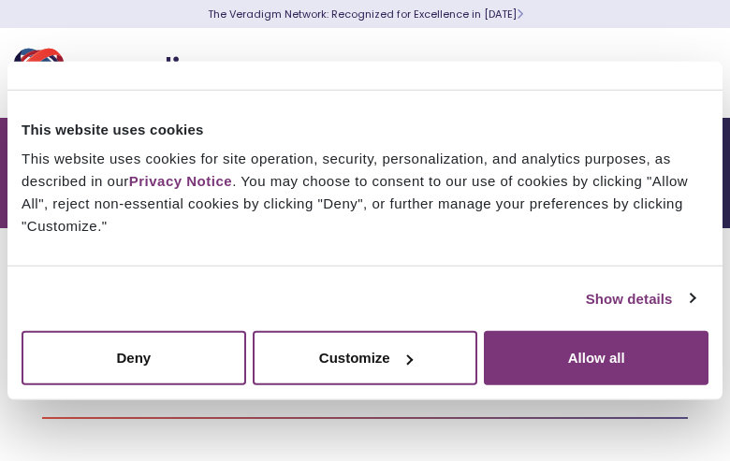 The height and width of the screenshot is (461, 730). What do you see at coordinates (126, 73) in the screenshot?
I see `img: Veradigm logo` at bounding box center [126, 73].